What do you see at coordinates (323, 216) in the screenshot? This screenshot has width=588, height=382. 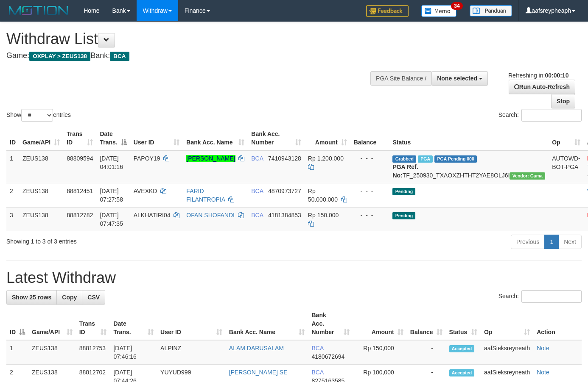 I see `span: Rp 150.000` at bounding box center [323, 216].